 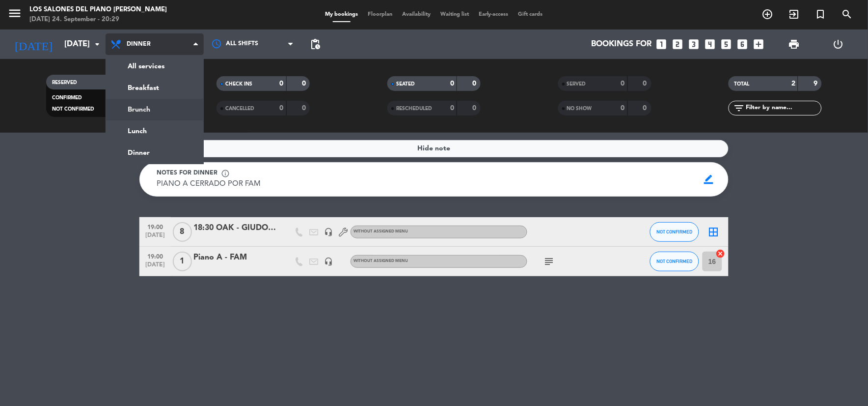 I want to click on span: CANCELLED, so click(x=240, y=109).